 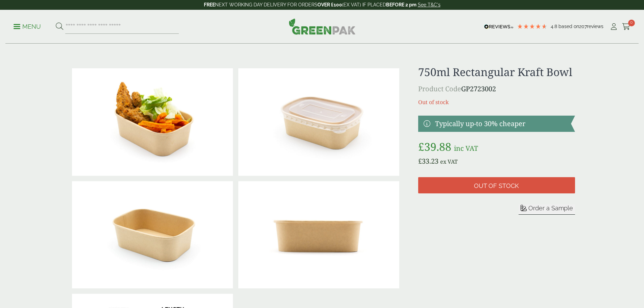 I want to click on bdi: 39.88, so click(x=435, y=146).